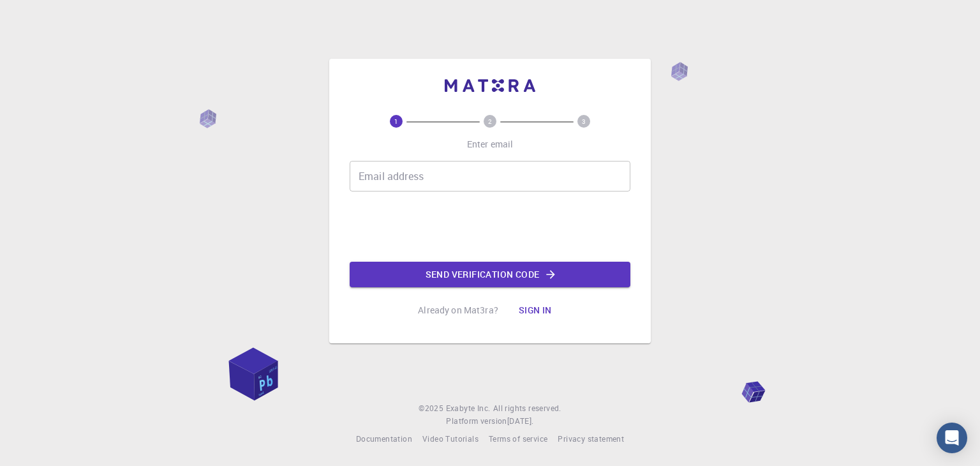  I want to click on button: Sign in, so click(535, 310).